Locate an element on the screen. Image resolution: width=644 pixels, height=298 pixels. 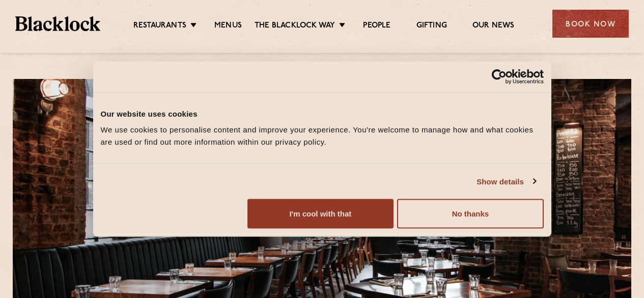
div: We use cookies to personalise content and improve your experience. You're welcome to manage how a... is located at coordinates (322, 136).